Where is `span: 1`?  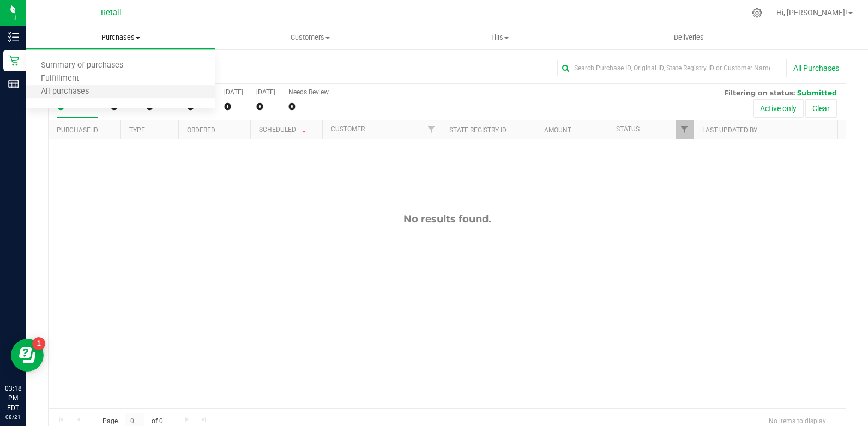
span: 1 is located at coordinates (7, 6).